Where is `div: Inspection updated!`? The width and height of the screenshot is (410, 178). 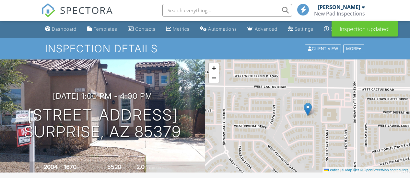 div: Inspection updated! is located at coordinates (364, 29).